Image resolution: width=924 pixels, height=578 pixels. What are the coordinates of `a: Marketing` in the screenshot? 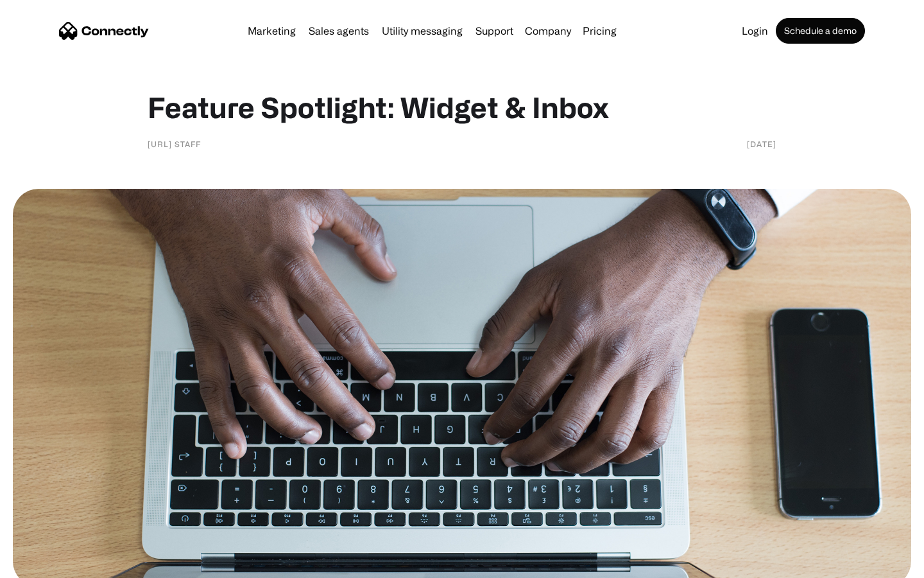 It's located at (271, 31).